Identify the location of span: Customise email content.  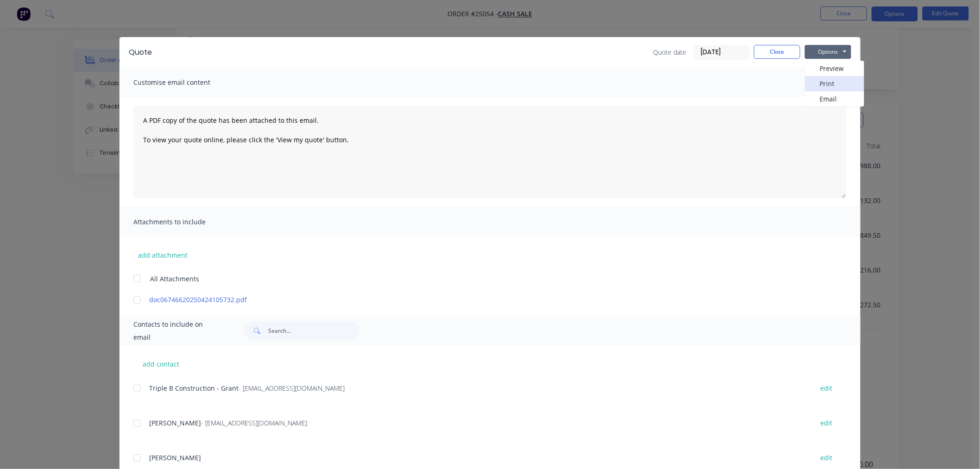
(185, 83).